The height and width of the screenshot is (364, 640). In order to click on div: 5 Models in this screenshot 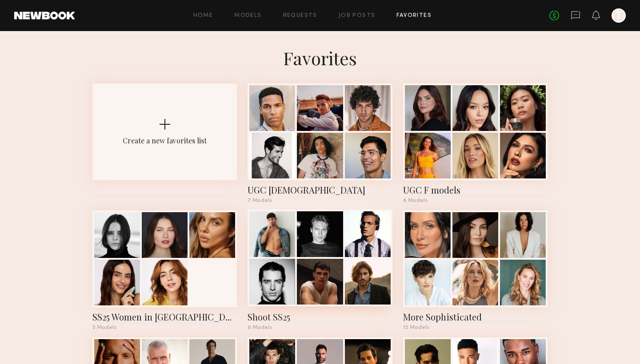, I will do `click(165, 328)`.